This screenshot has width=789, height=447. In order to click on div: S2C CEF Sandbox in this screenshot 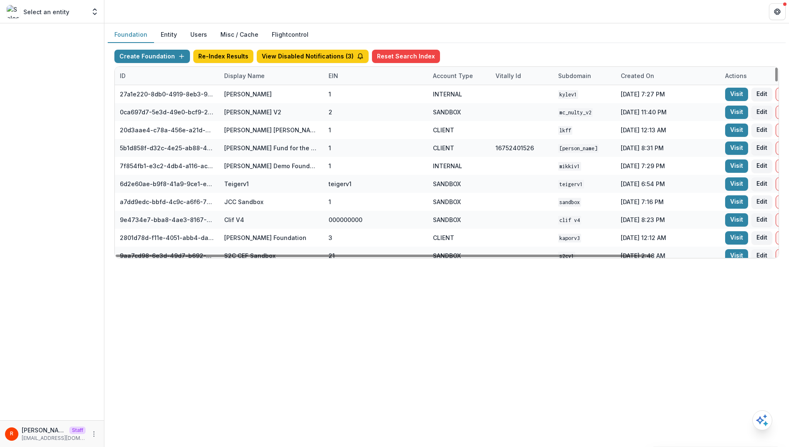, I will do `click(250, 255)`.